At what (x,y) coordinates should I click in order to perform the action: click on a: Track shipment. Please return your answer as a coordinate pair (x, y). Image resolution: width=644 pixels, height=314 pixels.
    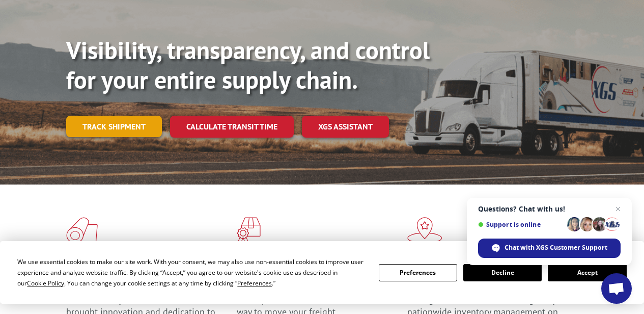
    Looking at the image, I should click on (114, 126).